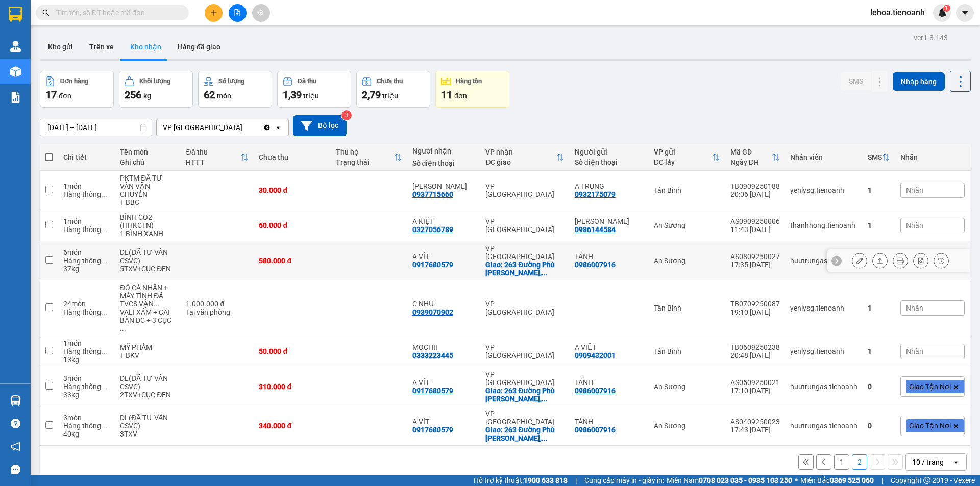 The image size is (980, 486). I want to click on div: Khối lượng, so click(155, 81).